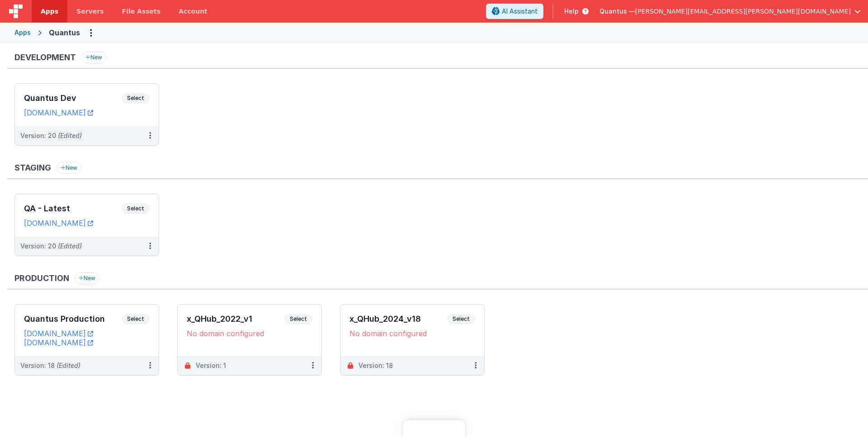 The image size is (868, 438). Describe the element at coordinates (142, 12) in the screenshot. I see `span: File Assets` at that location.